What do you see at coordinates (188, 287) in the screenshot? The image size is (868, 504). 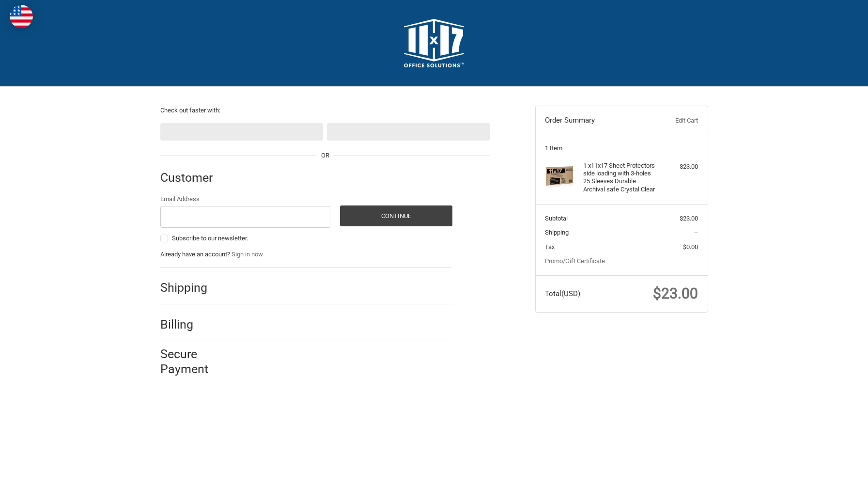 I see `h2: Shipping` at bounding box center [188, 287].